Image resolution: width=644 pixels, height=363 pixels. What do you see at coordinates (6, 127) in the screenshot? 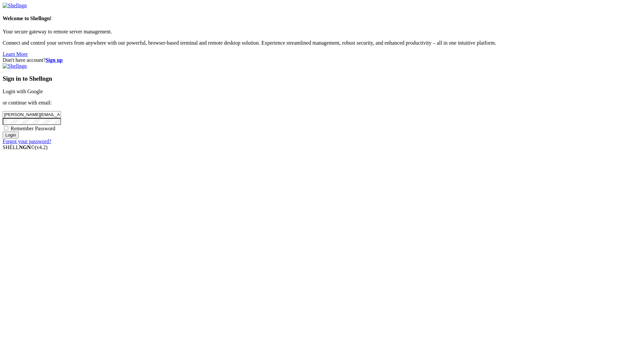
I see `input: Remember Password` at bounding box center [6, 127].